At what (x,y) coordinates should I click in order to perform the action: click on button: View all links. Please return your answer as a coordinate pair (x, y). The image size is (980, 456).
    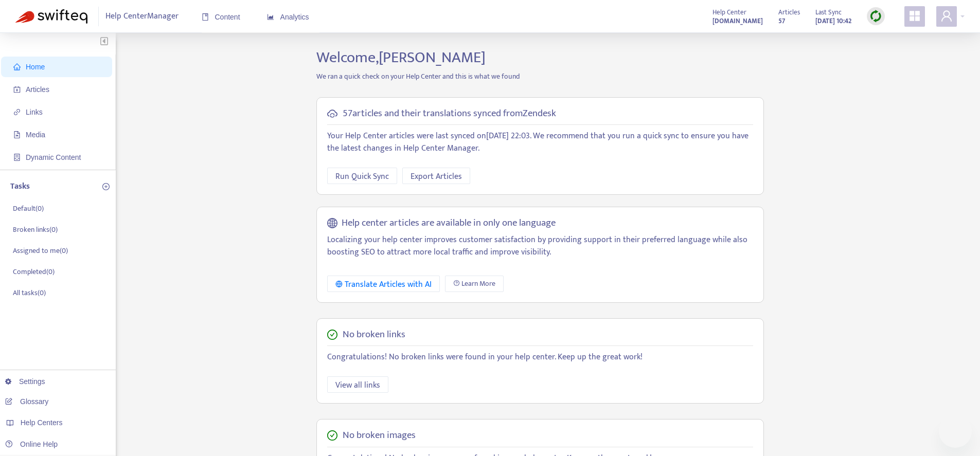
    Looking at the image, I should click on (357, 385).